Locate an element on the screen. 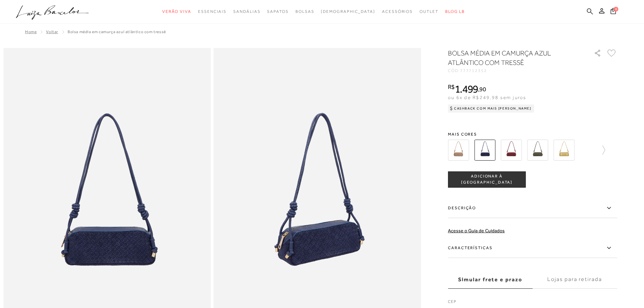 This screenshot has width=644, height=308. span: Sapatos is located at coordinates (277, 12).